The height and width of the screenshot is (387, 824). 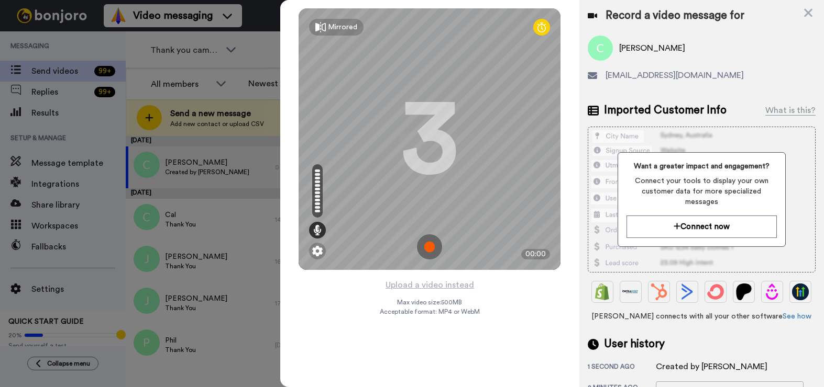 What do you see at coordinates (772, 292) in the screenshot?
I see `img: Drip` at bounding box center [772, 292].